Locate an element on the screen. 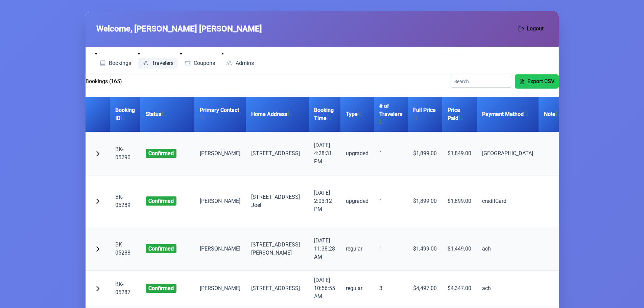  td: $4,347.00 is located at coordinates (460, 288).